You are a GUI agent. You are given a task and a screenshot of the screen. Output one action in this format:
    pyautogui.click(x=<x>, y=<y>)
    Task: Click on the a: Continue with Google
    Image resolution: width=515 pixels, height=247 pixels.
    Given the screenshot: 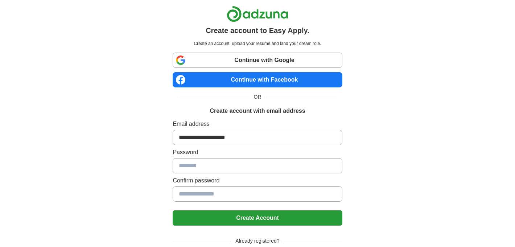 What is the action you would take?
    pyautogui.click(x=257, y=60)
    